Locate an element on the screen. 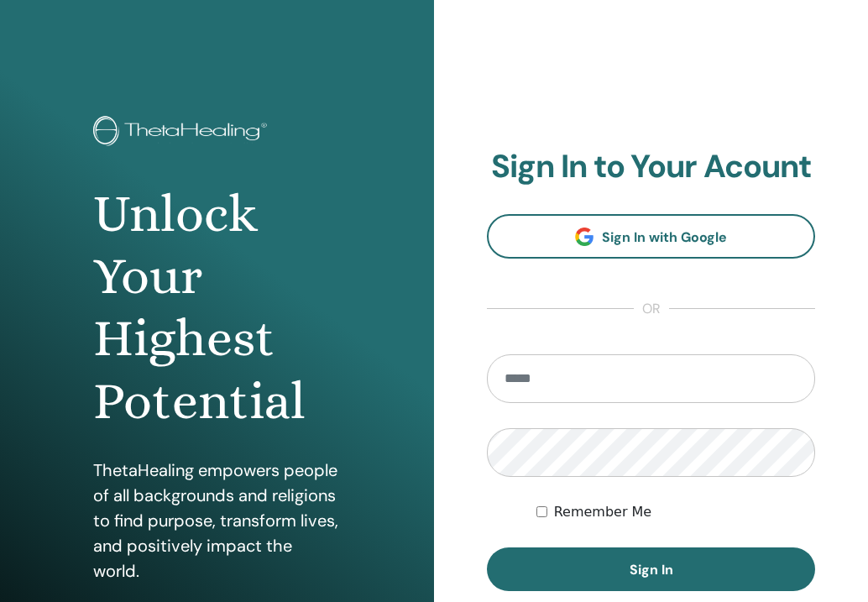 Image resolution: width=868 pixels, height=602 pixels. h2: Sign In to Your Acount is located at coordinates (650, 167).